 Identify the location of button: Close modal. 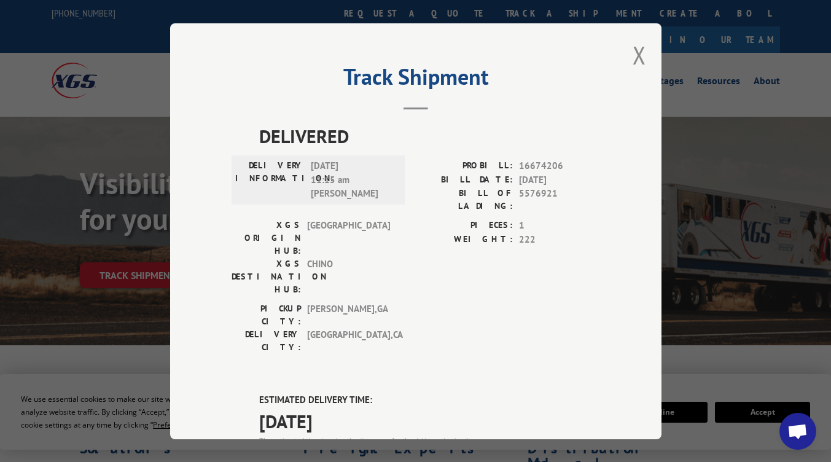
(639, 55).